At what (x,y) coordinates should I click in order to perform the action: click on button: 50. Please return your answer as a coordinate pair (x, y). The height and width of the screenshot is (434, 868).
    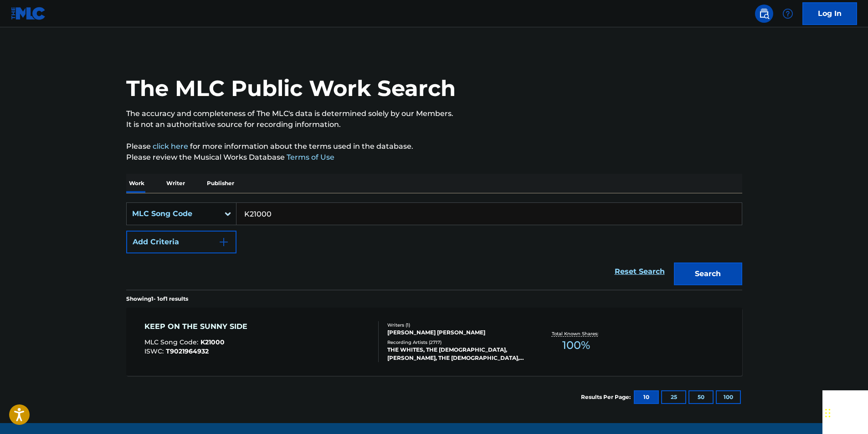
    Looking at the image, I should click on (701, 397).